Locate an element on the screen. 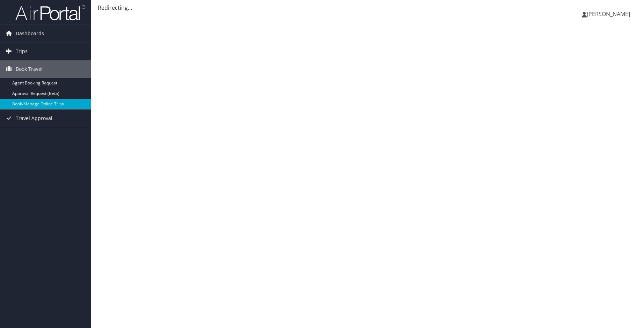 This screenshot has width=644, height=328. span: Travel Approval is located at coordinates (34, 118).